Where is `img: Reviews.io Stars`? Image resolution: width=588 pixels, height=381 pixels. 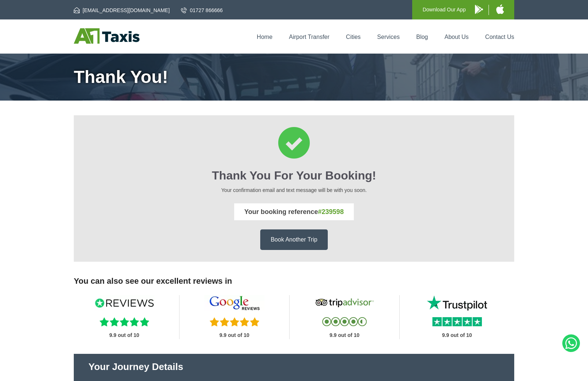 img: Reviews.io Stars is located at coordinates (124, 321).